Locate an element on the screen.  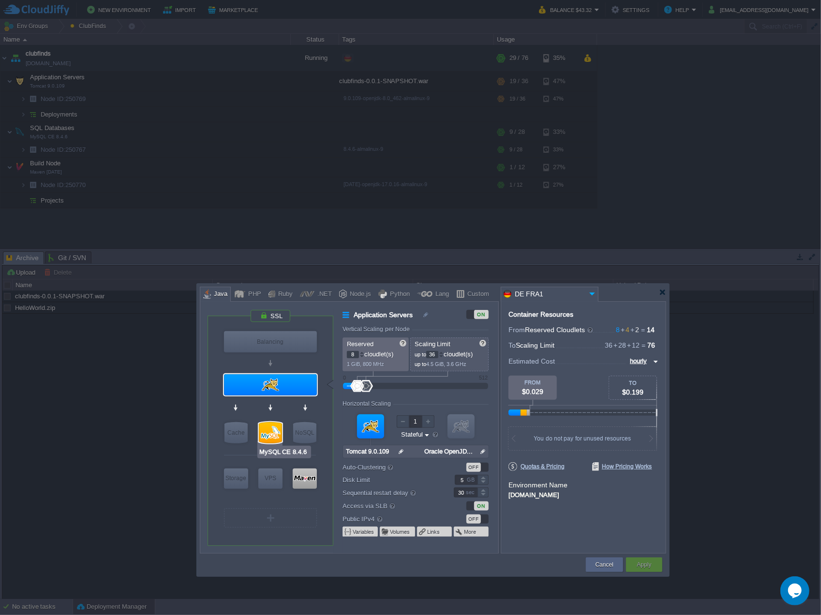
span: To is located at coordinates (512, 345).